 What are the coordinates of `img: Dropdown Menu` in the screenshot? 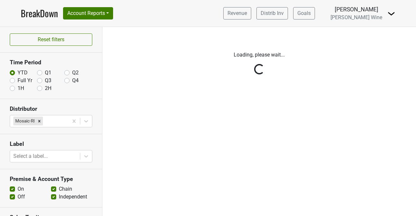 It's located at (392, 14).